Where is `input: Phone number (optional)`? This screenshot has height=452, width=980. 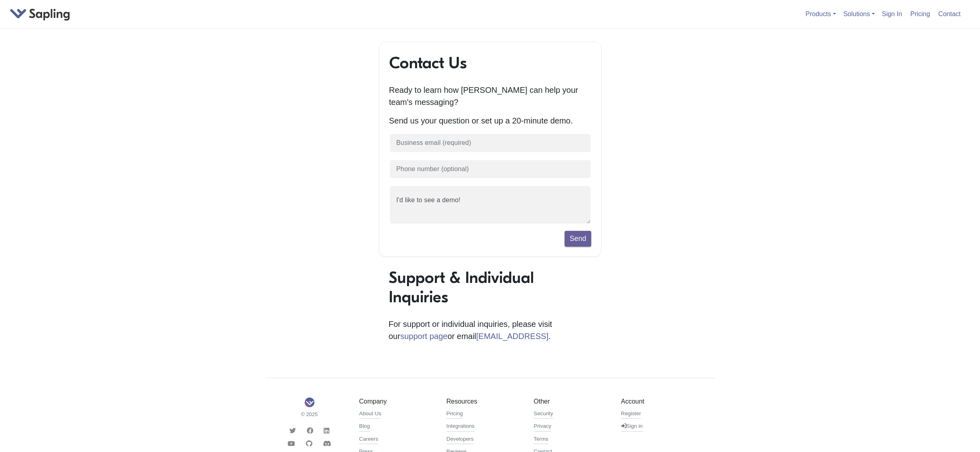 input: Phone number (optional) is located at coordinates (490, 169).